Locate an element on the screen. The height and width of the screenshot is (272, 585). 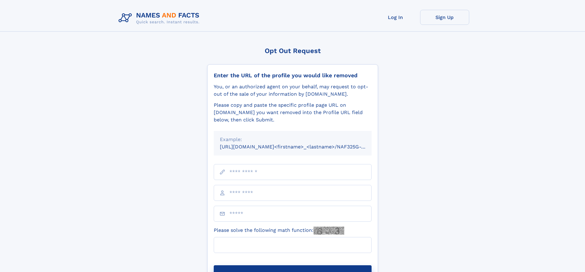
a: Log In is located at coordinates (396, 17).